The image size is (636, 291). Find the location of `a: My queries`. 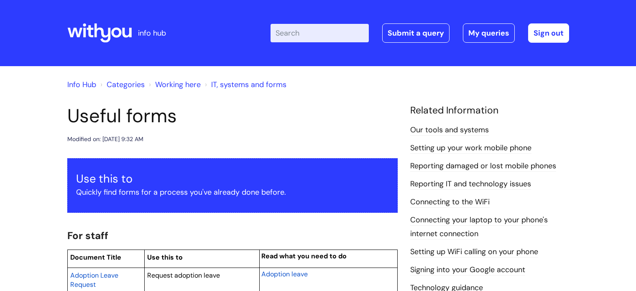

a: My queries is located at coordinates (489, 33).